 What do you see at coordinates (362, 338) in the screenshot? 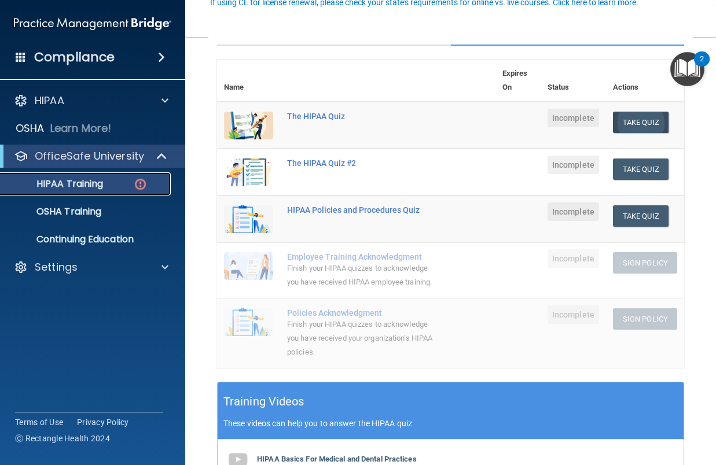
I see `div: Finish your HIPAA quizzes to acknowledge you have received your organization’s HIPAA policies.` at bounding box center [362, 338].